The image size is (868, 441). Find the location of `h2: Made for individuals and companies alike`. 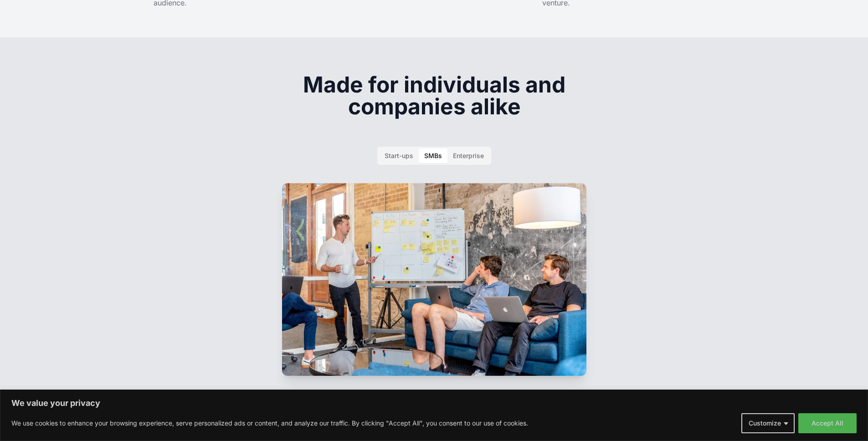

h2: Made for individuals and companies alike is located at coordinates (434, 96).